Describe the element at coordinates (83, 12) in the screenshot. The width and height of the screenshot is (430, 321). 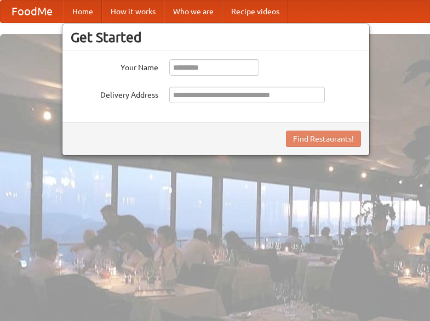
I see `a: Home` at that location.